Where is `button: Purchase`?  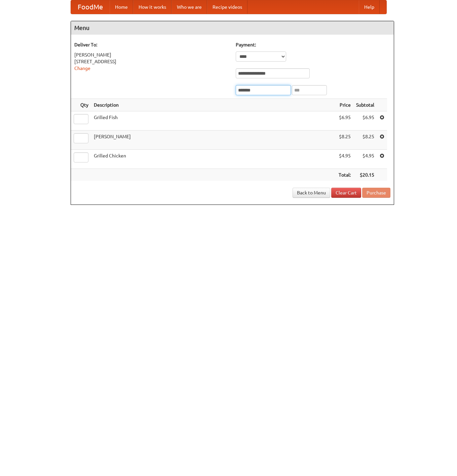 button: Purchase is located at coordinates (377, 193).